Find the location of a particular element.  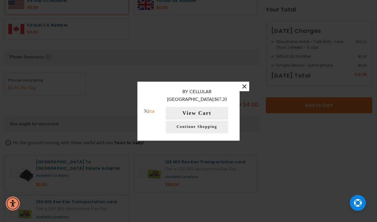

div: Accessibility Menu is located at coordinates (13, 204).